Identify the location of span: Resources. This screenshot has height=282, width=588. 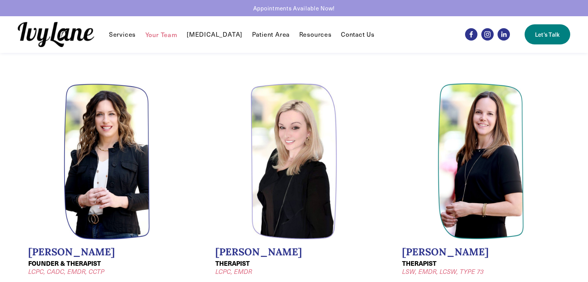
(315, 34).